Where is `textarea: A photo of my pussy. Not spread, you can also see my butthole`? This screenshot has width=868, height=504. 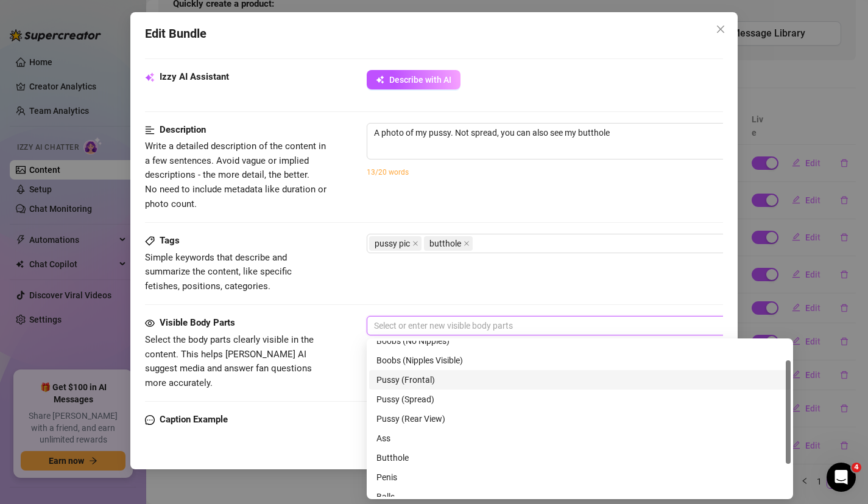 textarea: A photo of my pussy. Not spread, you can also see my butthole is located at coordinates (580, 133).